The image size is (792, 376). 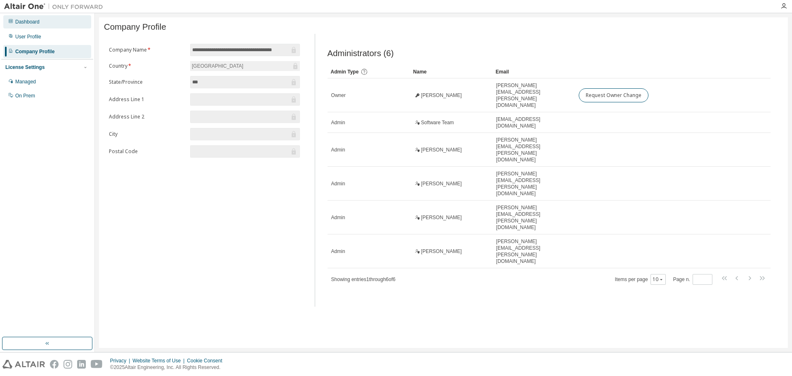 What do you see at coordinates (24, 364) in the screenshot?
I see `img: altair_logo.svg` at bounding box center [24, 364].